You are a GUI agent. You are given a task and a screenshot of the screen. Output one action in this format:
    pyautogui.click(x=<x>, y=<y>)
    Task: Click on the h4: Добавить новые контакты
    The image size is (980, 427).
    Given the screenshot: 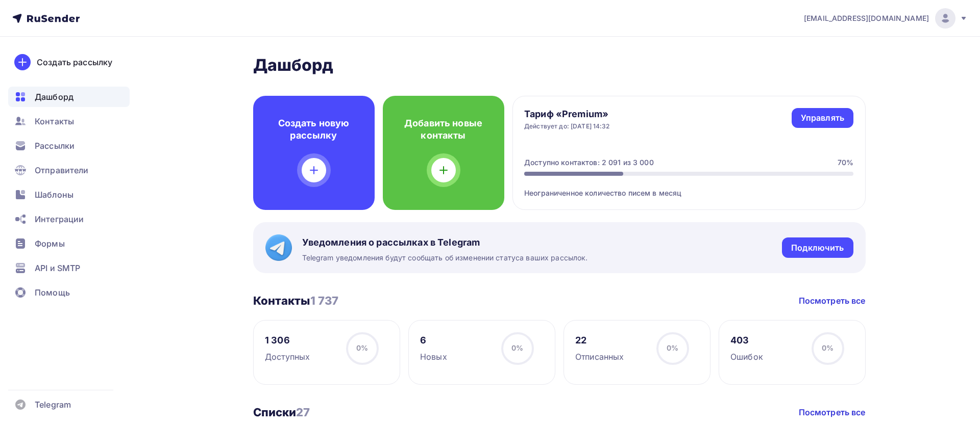 What is the action you would take?
    pyautogui.click(x=444, y=130)
    